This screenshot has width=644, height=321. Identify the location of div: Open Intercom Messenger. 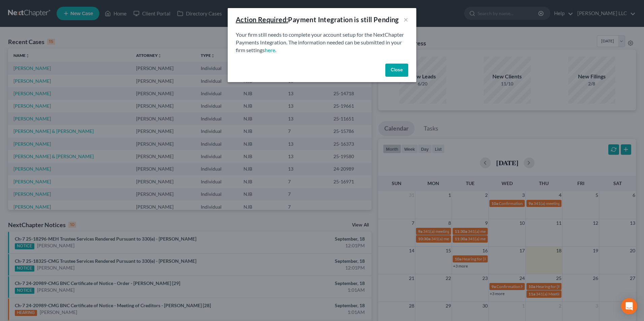
(629, 306).